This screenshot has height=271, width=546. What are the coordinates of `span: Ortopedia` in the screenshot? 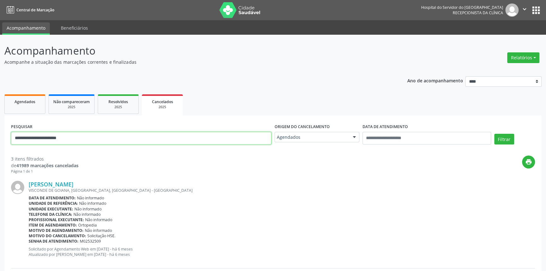 It's located at (87, 225).